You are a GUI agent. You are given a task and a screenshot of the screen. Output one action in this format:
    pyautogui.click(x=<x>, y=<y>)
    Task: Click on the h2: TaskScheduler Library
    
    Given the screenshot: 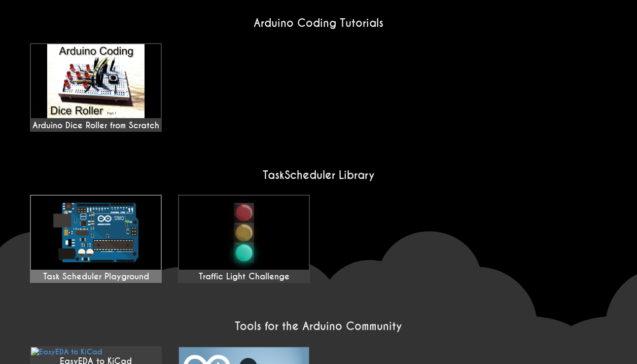 What is the action you would take?
    pyautogui.click(x=318, y=175)
    